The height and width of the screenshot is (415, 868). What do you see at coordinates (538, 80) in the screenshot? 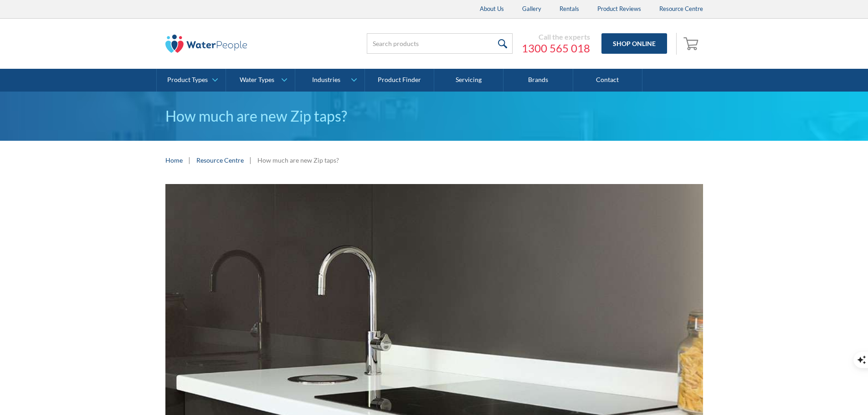
I see `a: Brands` at bounding box center [538, 80].